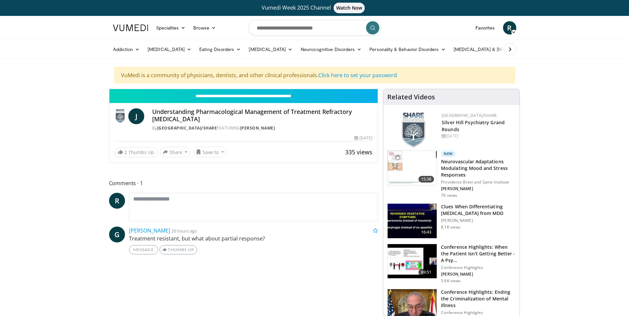 The height and width of the screenshot is (316, 629). What do you see at coordinates (205, 28) in the screenshot?
I see `a: Browse` at bounding box center [205, 28].